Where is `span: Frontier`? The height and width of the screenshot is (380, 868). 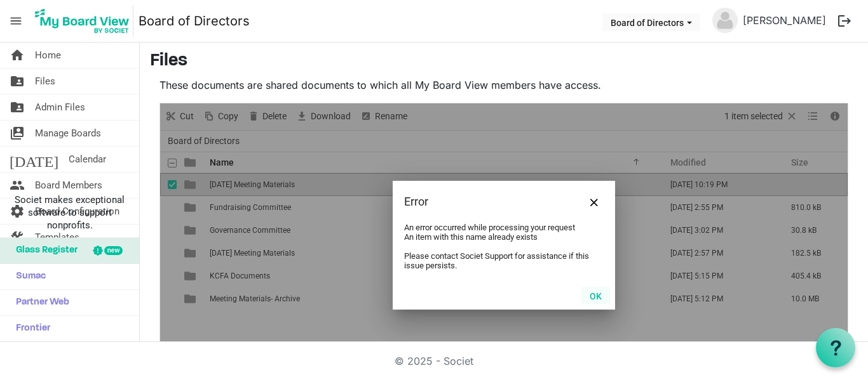 span: Frontier is located at coordinates (30, 329).